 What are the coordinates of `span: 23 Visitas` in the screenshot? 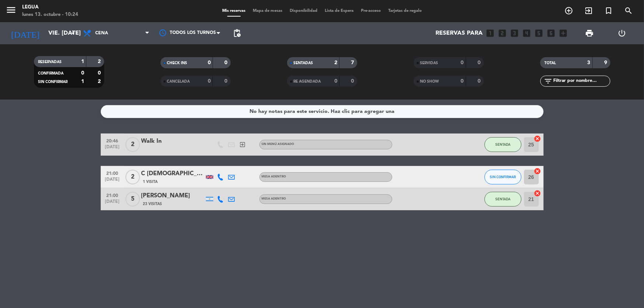 It's located at (153, 204).